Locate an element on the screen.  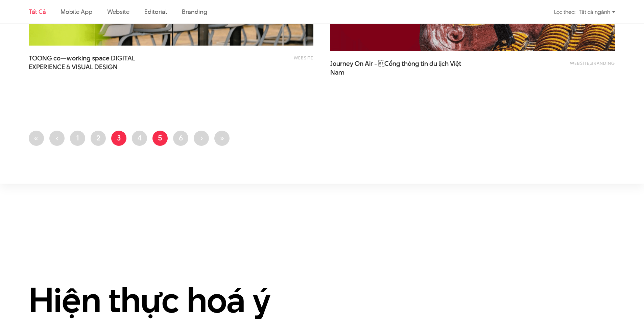
div: Tất cả ngành is located at coordinates (597, 12).